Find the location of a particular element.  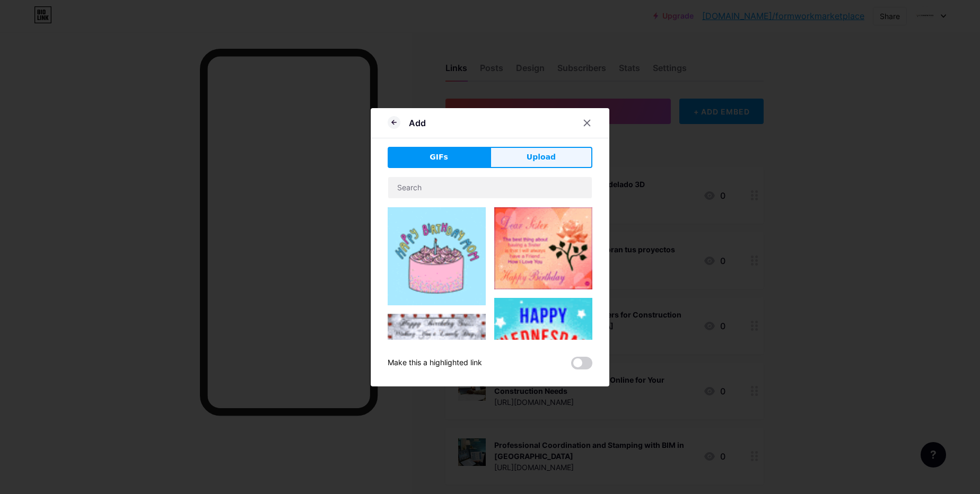

input: Search is located at coordinates (490, 188).